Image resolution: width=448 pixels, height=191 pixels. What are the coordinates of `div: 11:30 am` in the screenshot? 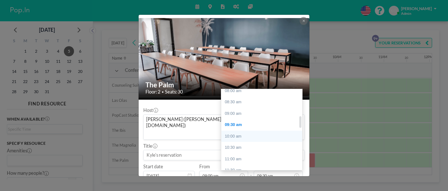 It's located at (262, 171).